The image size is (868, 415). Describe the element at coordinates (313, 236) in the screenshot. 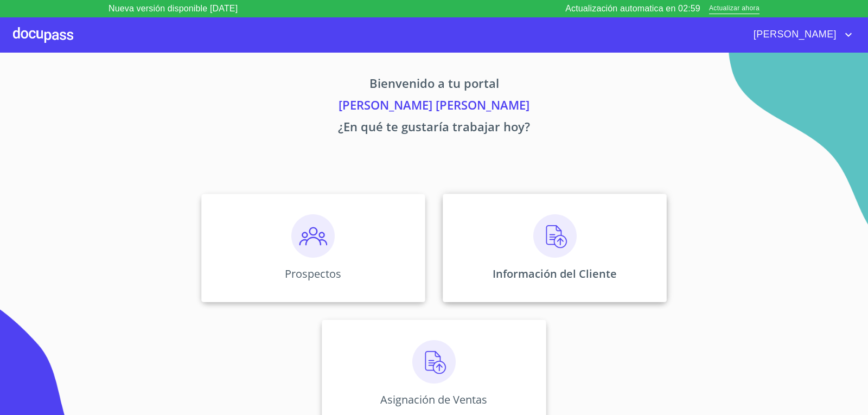

I see `img: prospectos.png` at that location.